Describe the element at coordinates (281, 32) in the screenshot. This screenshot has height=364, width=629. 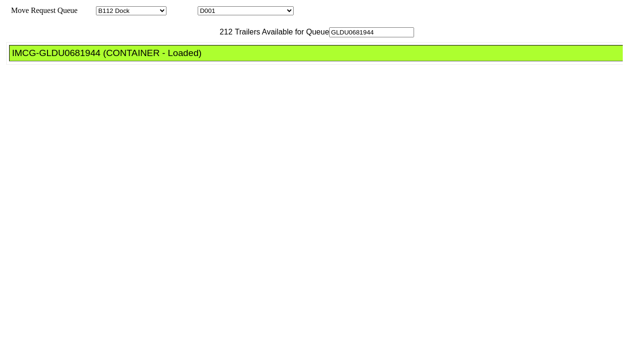
I see `span: Trailers Available for Queue` at that location.